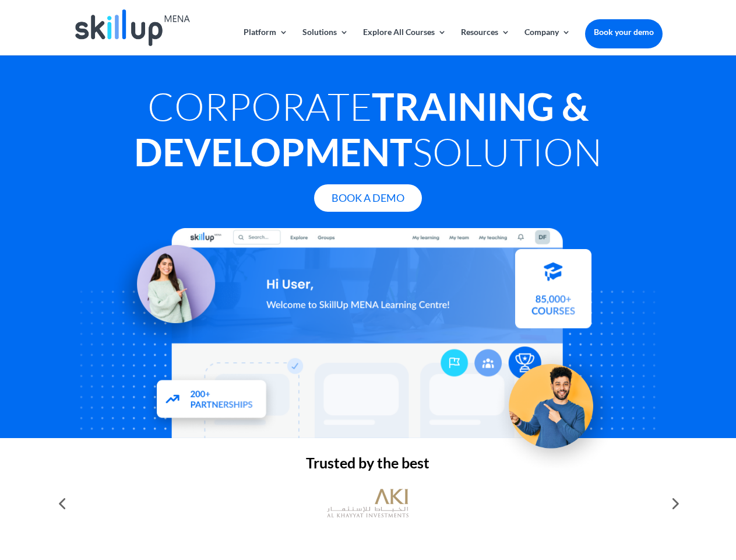  What do you see at coordinates (325, 41) in the screenshot?
I see `a: Solutions` at bounding box center [325, 41].